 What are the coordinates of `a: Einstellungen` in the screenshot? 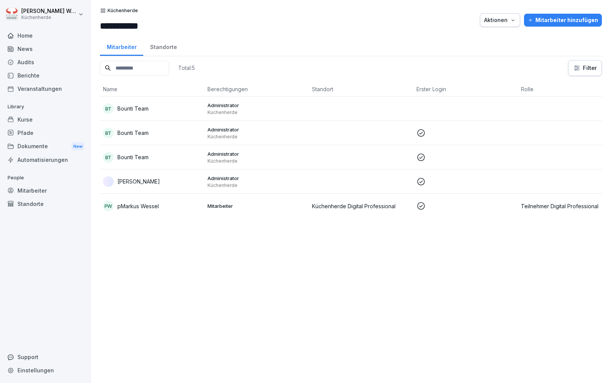 It's located at (45, 370).